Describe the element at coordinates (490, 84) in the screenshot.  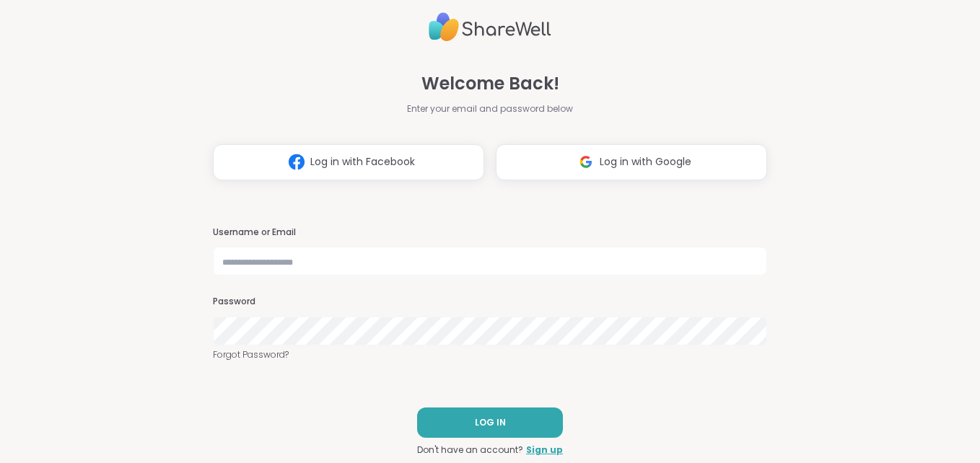
I see `span: Welcome Back!` at that location.